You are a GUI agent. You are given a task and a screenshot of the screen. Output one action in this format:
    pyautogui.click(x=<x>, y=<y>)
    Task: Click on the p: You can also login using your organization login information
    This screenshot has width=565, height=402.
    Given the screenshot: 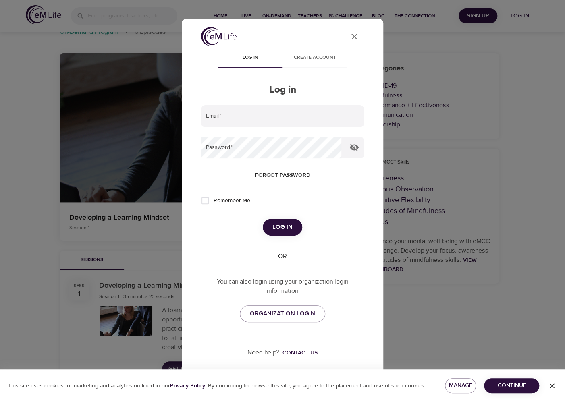 What is the action you would take?
    pyautogui.click(x=283, y=287)
    